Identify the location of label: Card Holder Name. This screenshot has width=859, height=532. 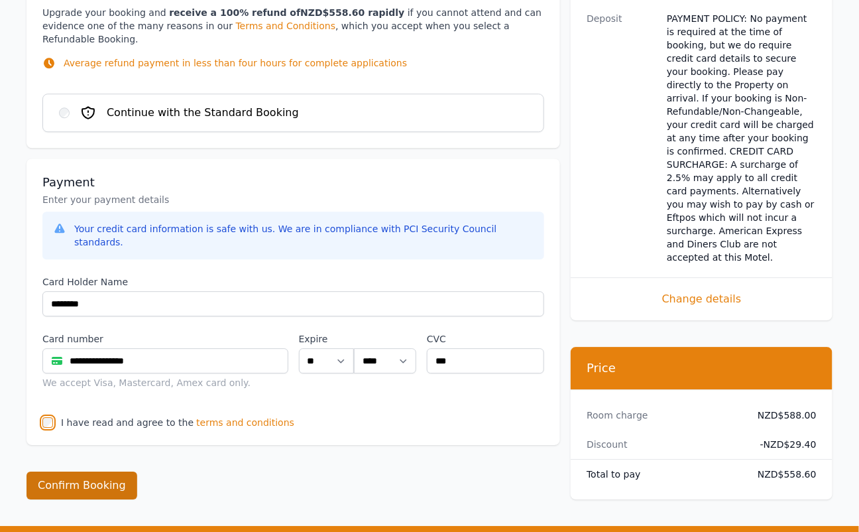
(293, 282).